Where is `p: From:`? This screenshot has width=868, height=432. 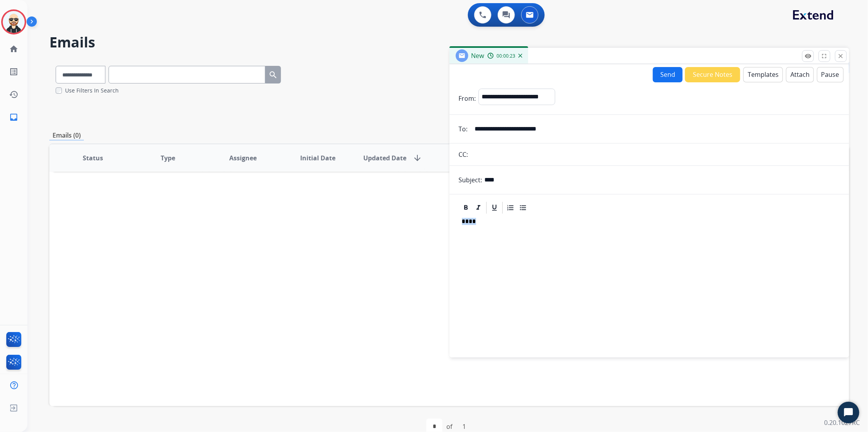 p: From: is located at coordinates (468, 99).